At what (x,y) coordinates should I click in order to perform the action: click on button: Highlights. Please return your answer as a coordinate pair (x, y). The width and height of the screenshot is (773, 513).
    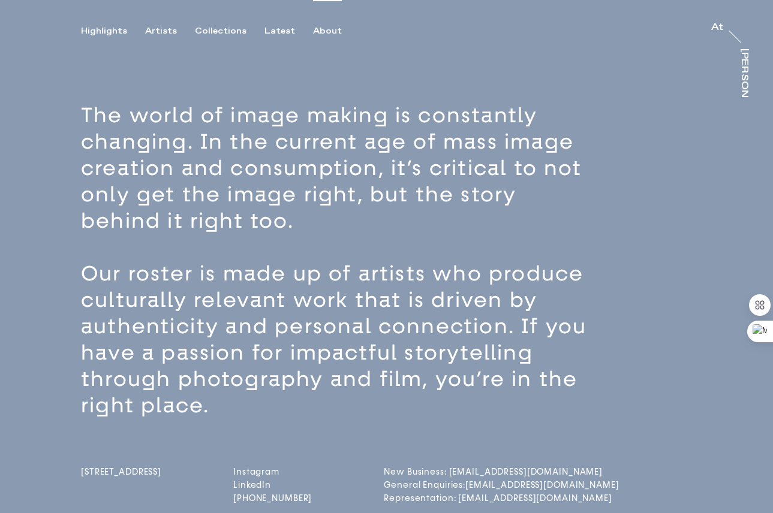
    Looking at the image, I should click on (113, 31).